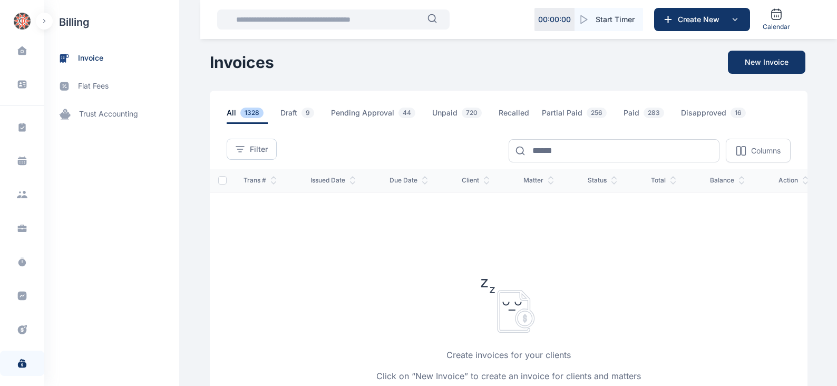 The height and width of the screenshot is (386, 837). I want to click on a: flat fees, so click(112, 86).